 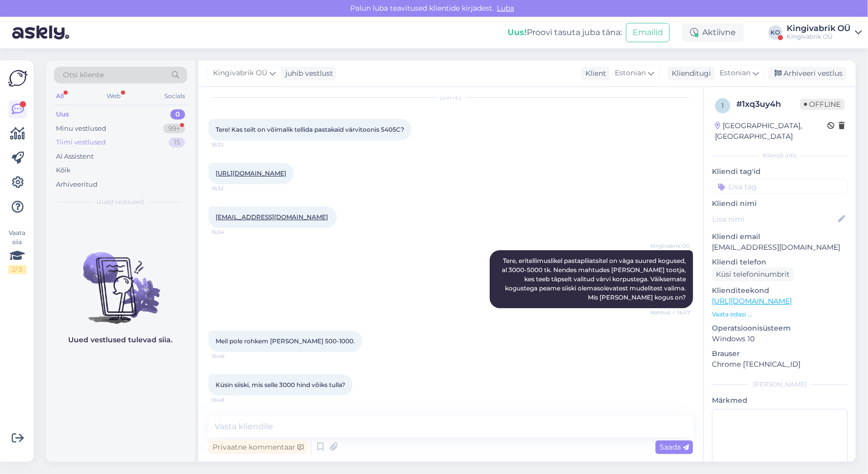 What do you see at coordinates (775, 32) in the screenshot?
I see `div: KO` at bounding box center [775, 32].